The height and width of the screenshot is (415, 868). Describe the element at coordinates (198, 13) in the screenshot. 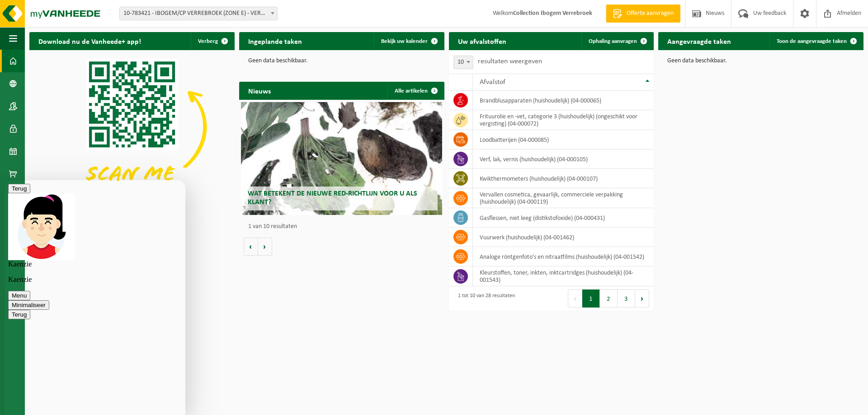

I see `span: 10-783421 - IBOGEM/CP VERREBROEK (ZONE E) - VERREBROEK` at that location.